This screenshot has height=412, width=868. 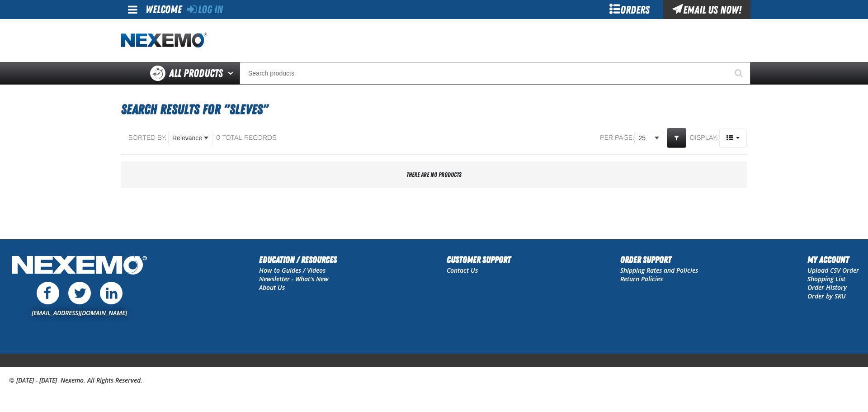 What do you see at coordinates (246, 138) in the screenshot?
I see `div: 0 total records` at bounding box center [246, 138].